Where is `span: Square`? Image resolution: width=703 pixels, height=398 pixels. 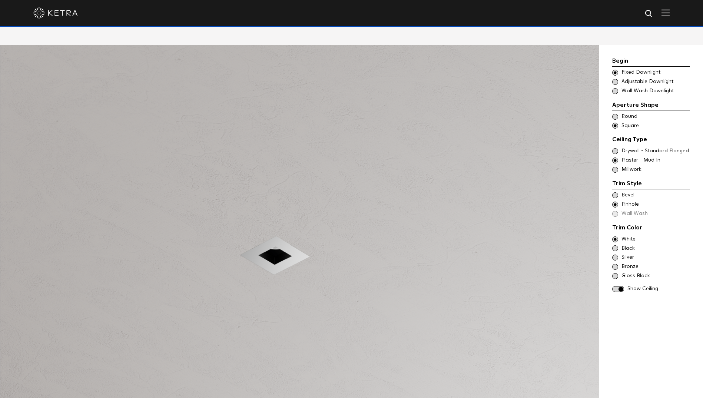 span: Square is located at coordinates (655, 126).